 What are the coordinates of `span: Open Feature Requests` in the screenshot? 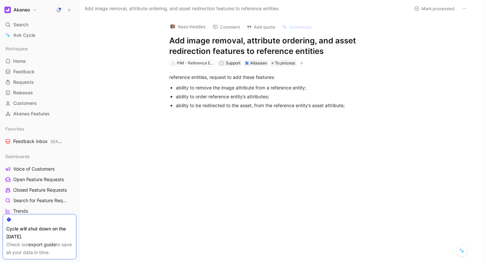 It's located at (38, 180).